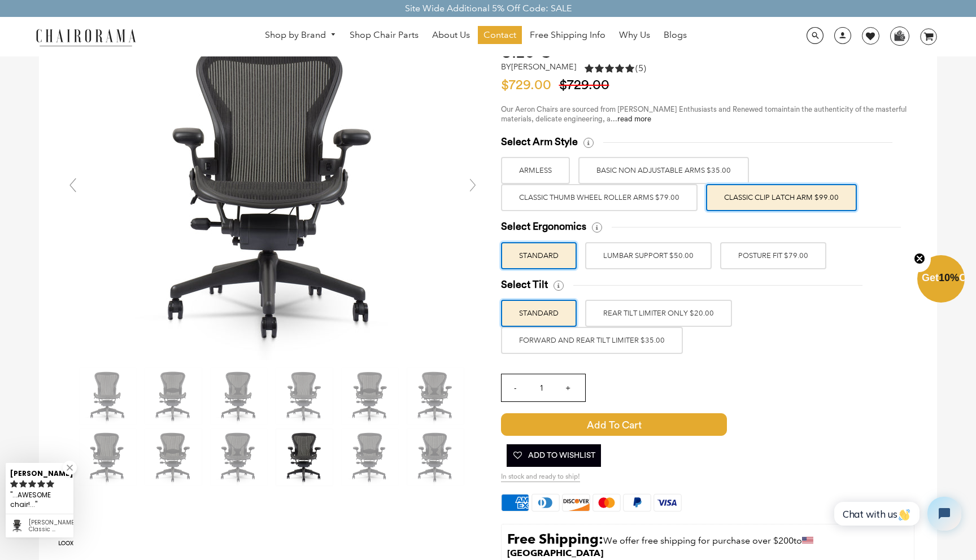 This screenshot has height=560, width=976. I want to click on span: Free Shipping Info, so click(568, 35).